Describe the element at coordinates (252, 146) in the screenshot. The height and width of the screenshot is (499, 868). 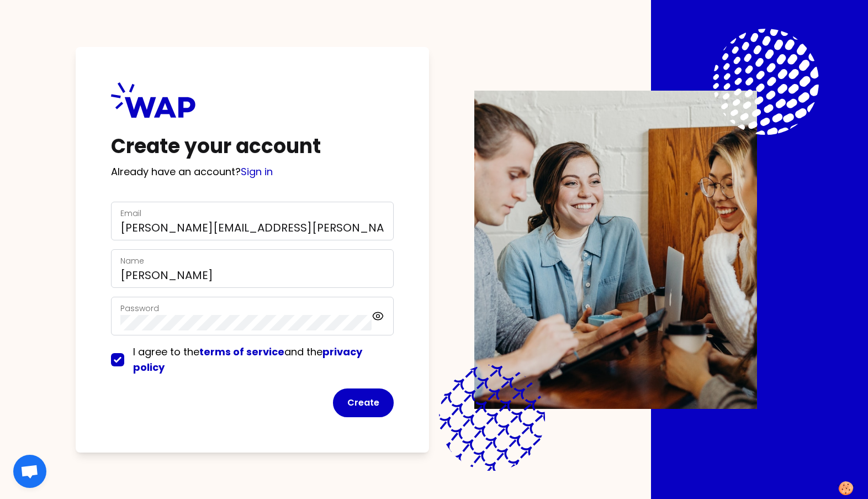
I see `h1: Create your account` at that location.